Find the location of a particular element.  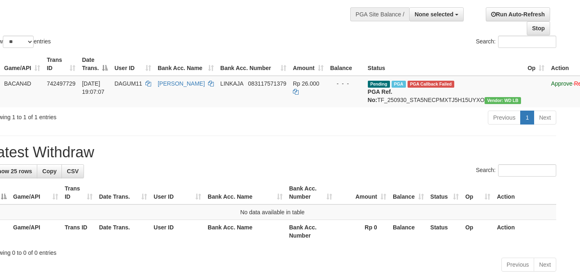

button: None selected is located at coordinates (436, 14).